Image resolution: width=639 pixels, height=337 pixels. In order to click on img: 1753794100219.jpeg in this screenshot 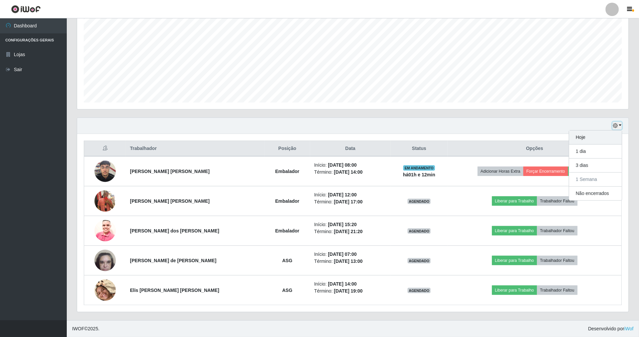, I will do `click(105, 171)`.